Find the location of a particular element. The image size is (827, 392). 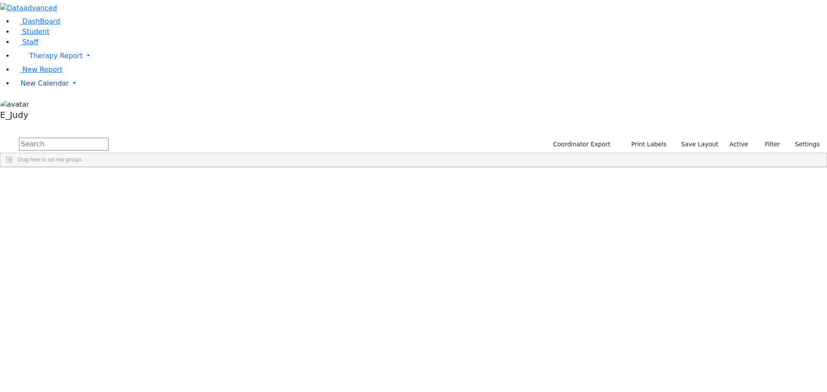

a: Student is located at coordinates (31, 31).